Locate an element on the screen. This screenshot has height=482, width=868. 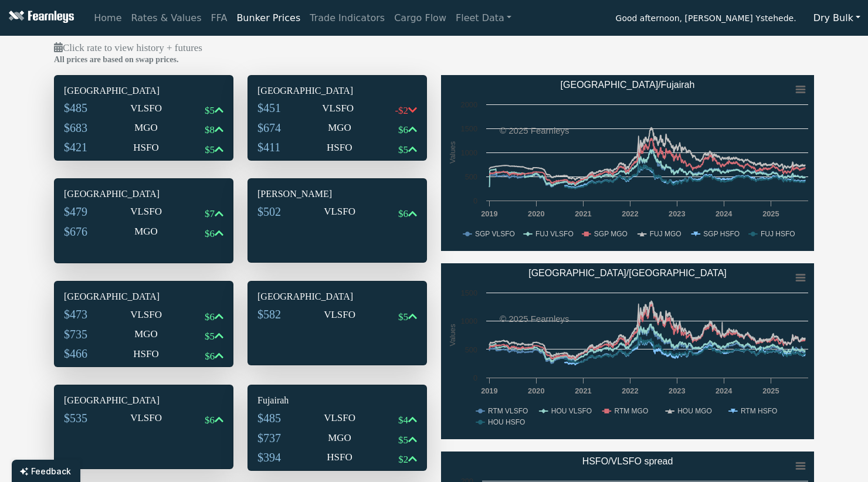
span: $735 is located at coordinates (75, 335).